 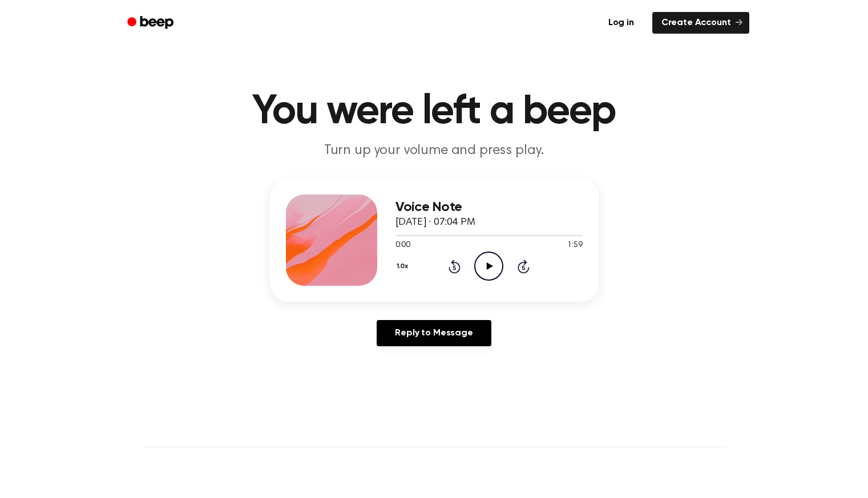 I want to click on a: Create Account, so click(x=701, y=23).